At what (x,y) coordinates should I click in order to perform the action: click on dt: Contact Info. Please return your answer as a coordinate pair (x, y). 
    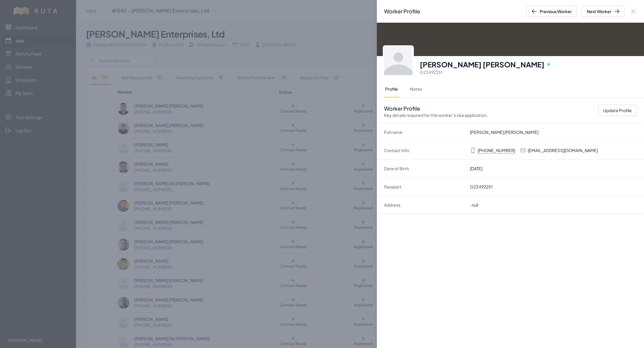
    Looking at the image, I should click on (424, 150).